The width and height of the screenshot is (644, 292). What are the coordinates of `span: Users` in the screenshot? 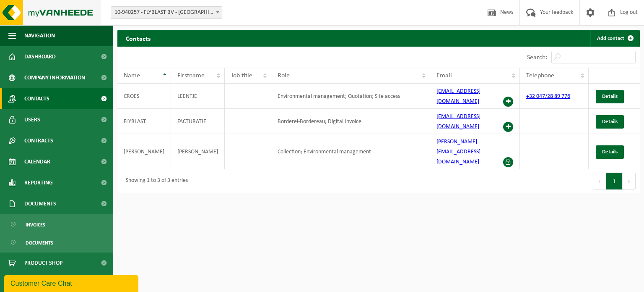 It's located at (32, 120).